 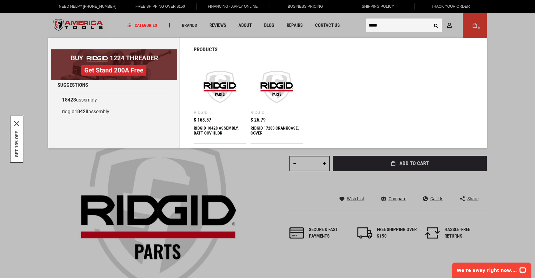 I want to click on p: We're away right now. Please check back later!, so click(x=39, y=12).